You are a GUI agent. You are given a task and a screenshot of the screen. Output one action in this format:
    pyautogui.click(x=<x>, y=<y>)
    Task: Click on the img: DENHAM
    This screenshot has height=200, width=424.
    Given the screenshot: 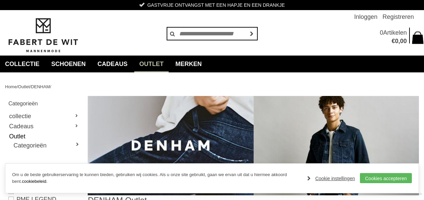 What is the action you would take?
    pyautogui.click(x=253, y=146)
    